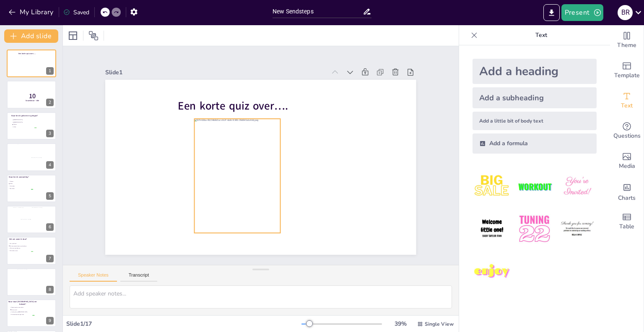 The image size is (644, 332). What do you see at coordinates (139, 277) in the screenshot?
I see `button: Transcript` at bounding box center [139, 277].